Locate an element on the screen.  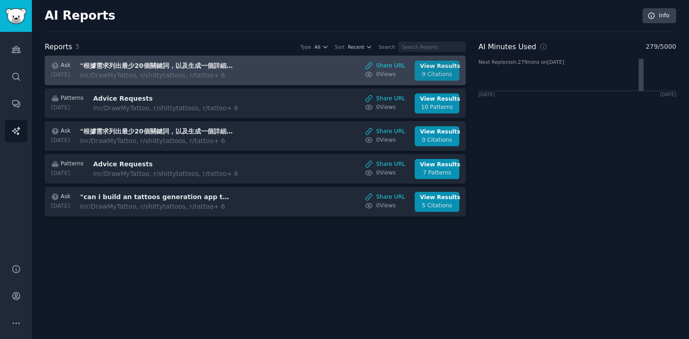
div: Sort is located at coordinates (340, 47).